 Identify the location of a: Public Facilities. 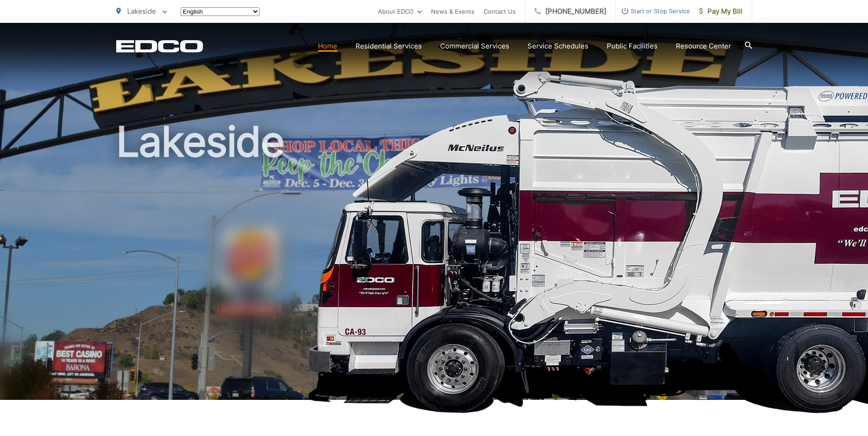
(632, 46).